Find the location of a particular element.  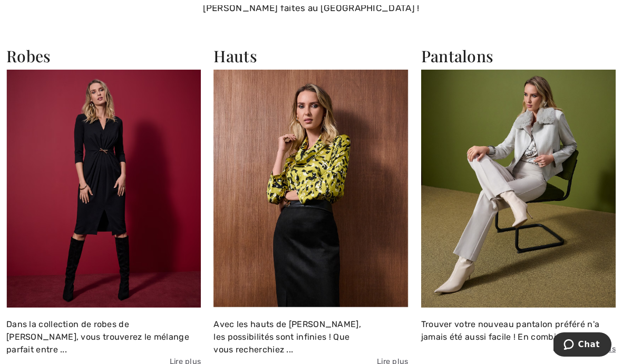

img: 250821041149_65888a7dd7725.jpg is located at coordinates (518, 188).